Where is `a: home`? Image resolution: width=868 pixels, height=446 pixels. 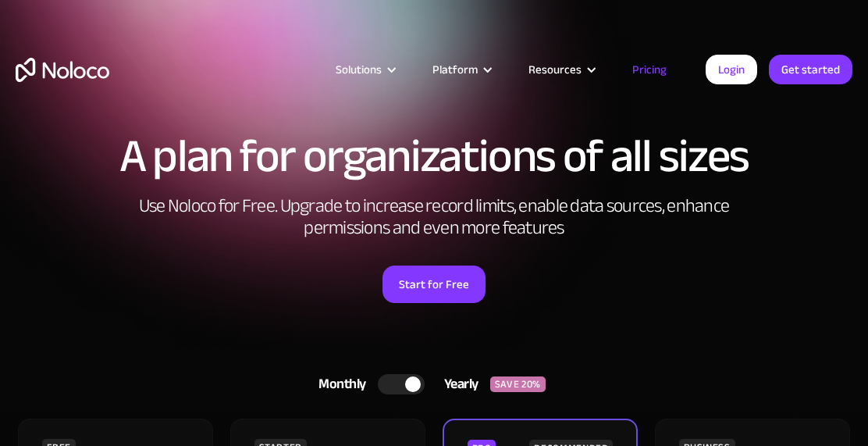 a: home is located at coordinates (62, 69).